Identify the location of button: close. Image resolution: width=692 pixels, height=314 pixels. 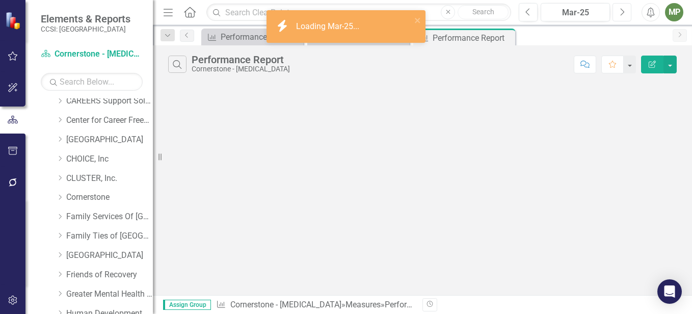
(418, 20).